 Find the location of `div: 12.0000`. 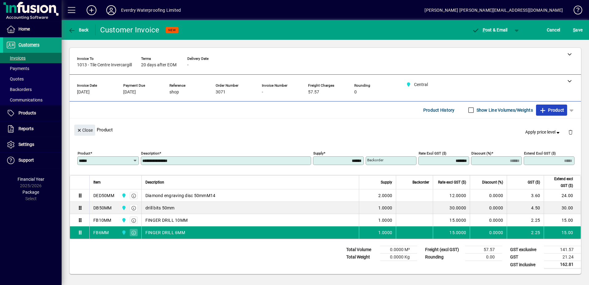

div: 12.0000 is located at coordinates (451, 195).